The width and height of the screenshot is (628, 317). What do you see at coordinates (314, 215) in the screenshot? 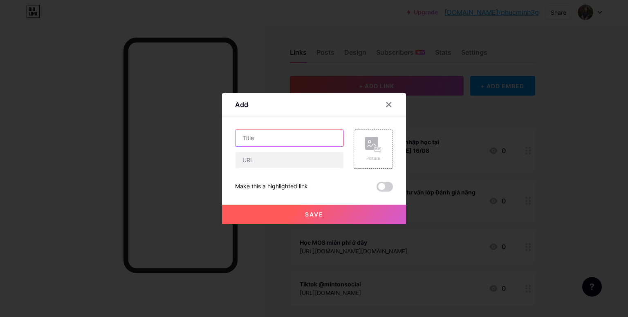
I see `button: Save` at bounding box center [314, 215].